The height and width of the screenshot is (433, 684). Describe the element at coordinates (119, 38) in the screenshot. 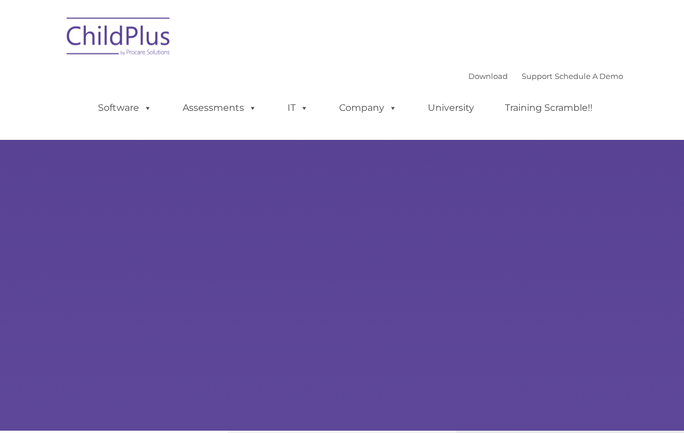

I see `img: ChildPlus by Procare Solutions` at that location.